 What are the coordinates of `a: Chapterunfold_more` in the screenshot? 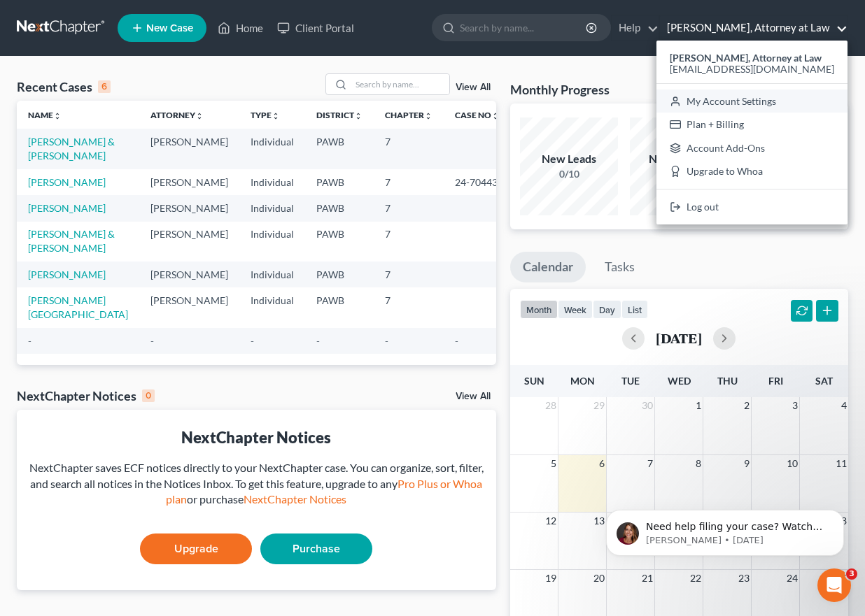 It's located at (409, 115).